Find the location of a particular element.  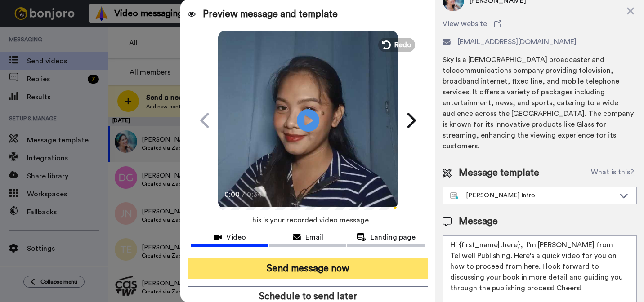

span: Landing page is located at coordinates (393, 237).